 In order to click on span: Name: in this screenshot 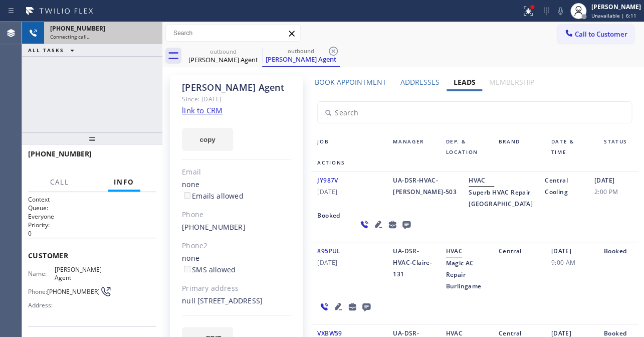, I will do `click(41, 274)`.